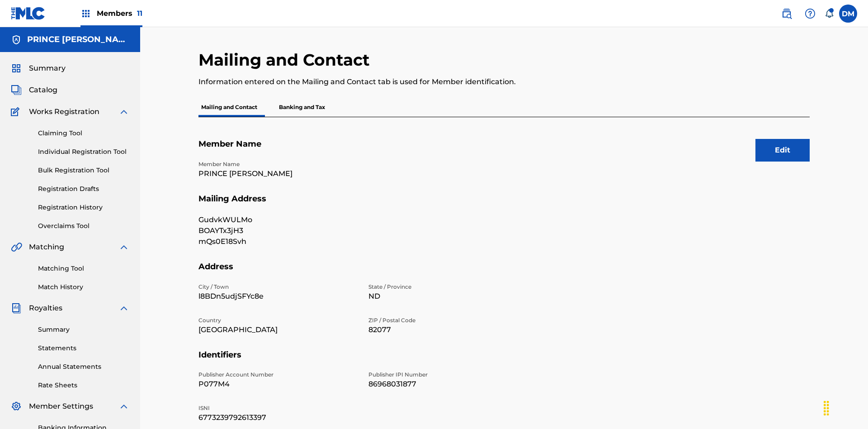 This screenshot has width=868, height=429. Describe the element at coordinates (47, 247) in the screenshot. I see `span: Matching` at that location.